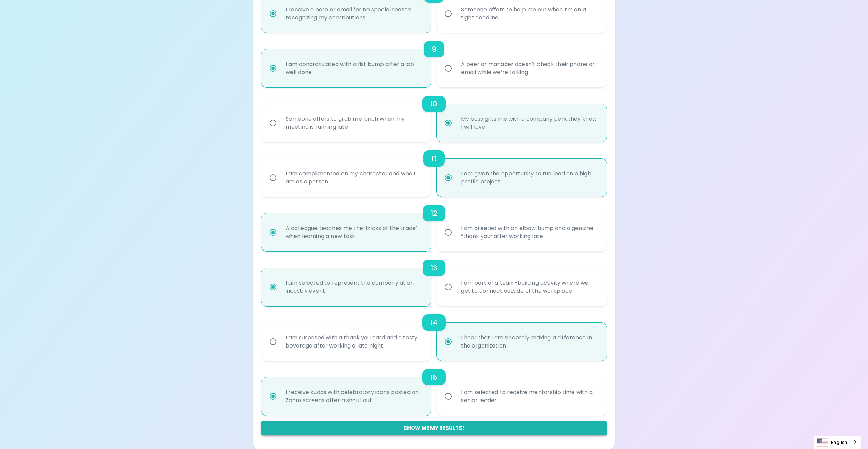 The image size is (868, 449). What do you see at coordinates (434, 323) in the screenshot?
I see `h6: 14` at bounding box center [434, 323].